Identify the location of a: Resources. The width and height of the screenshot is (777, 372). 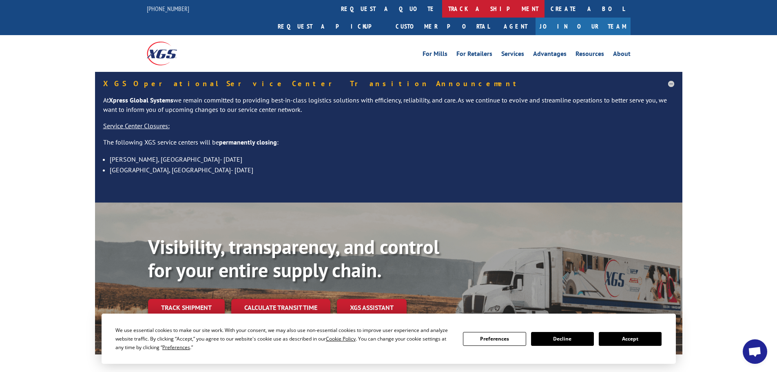
(590, 55).